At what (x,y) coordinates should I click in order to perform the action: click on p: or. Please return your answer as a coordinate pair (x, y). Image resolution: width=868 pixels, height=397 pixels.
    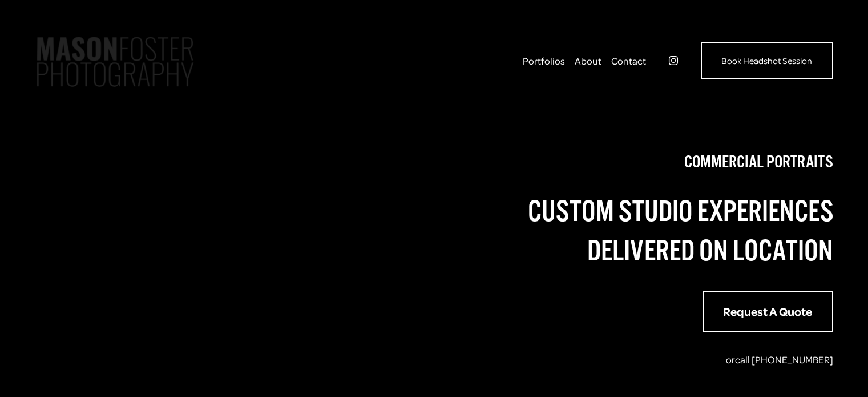
    Looking at the image, I should click on (634, 360).